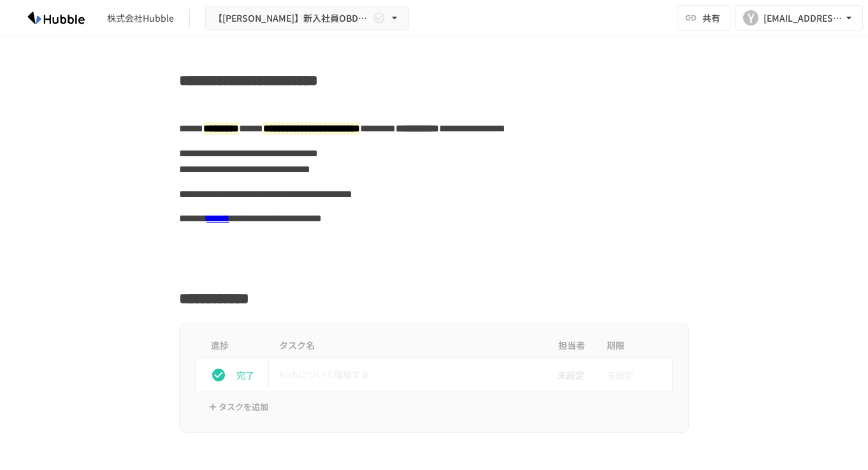 This screenshot has height=470, width=868. Describe the element at coordinates (407, 346) in the screenshot. I see `th: タスク名` at that location.